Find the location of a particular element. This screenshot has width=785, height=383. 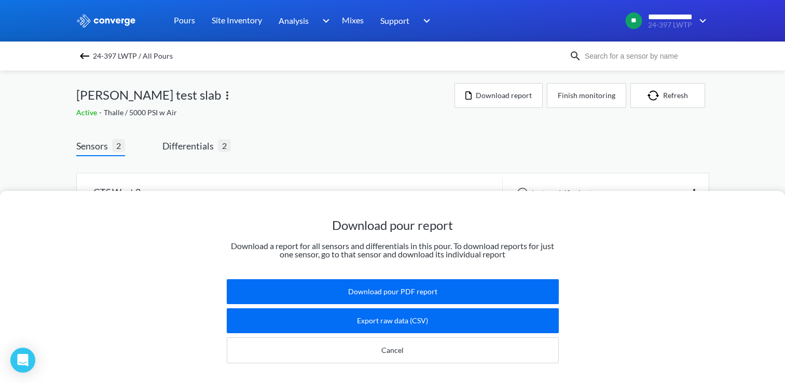

img: logo_ewhite.svg is located at coordinates (106, 21).